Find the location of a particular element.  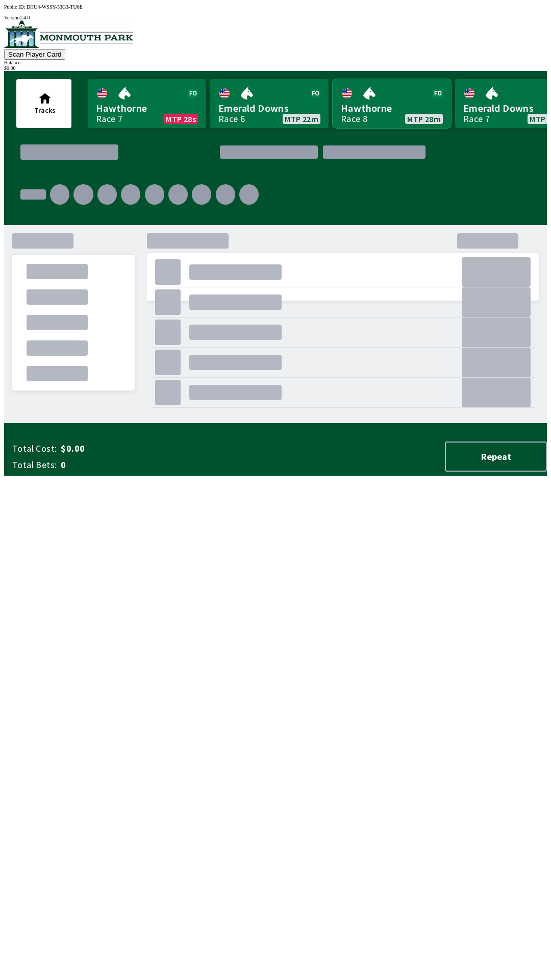

div: Balance is located at coordinates (275, 62).